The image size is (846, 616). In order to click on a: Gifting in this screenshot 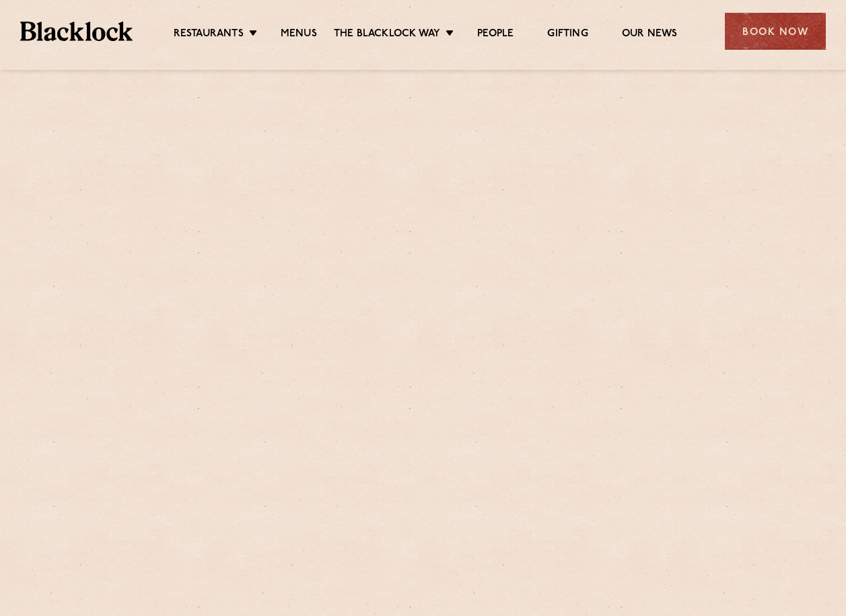, I will do `click(568, 35)`.